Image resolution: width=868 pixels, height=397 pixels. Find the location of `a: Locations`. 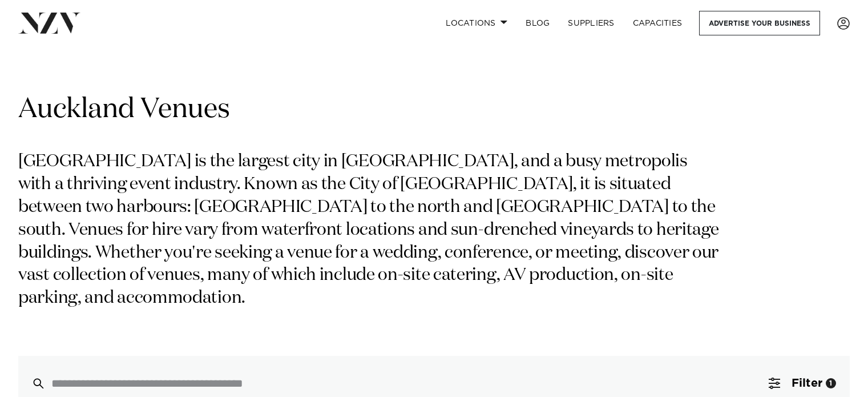

a: Locations is located at coordinates (477, 23).